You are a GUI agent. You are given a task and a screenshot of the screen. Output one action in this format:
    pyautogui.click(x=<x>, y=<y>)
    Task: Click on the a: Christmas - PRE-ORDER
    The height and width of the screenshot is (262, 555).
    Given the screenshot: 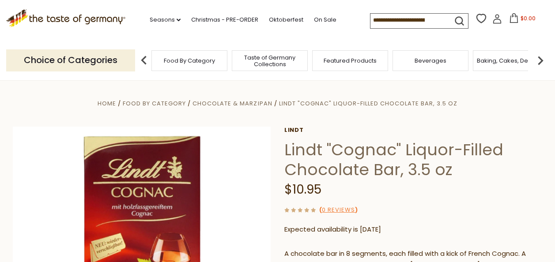 What is the action you would take?
    pyautogui.click(x=225, y=20)
    